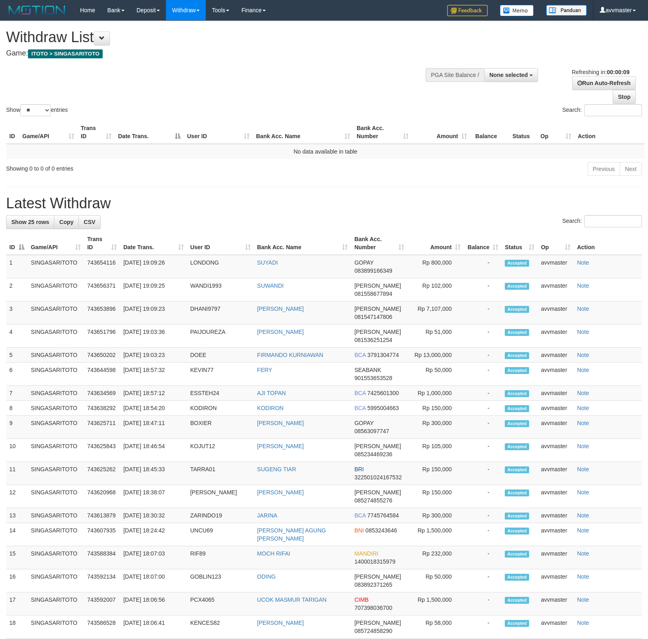 The height and width of the screenshot is (639, 648). I want to click on td: 743588384, so click(102, 558).